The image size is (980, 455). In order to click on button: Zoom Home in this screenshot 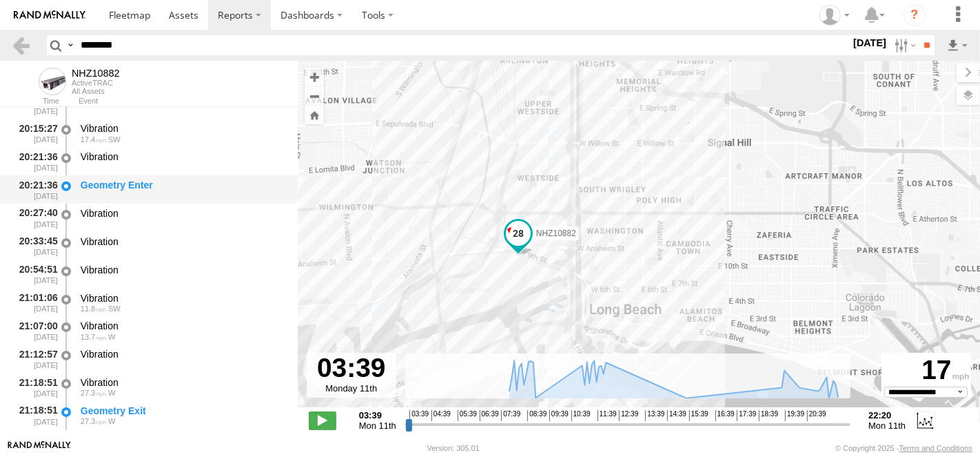, I will do `click(314, 115)`.